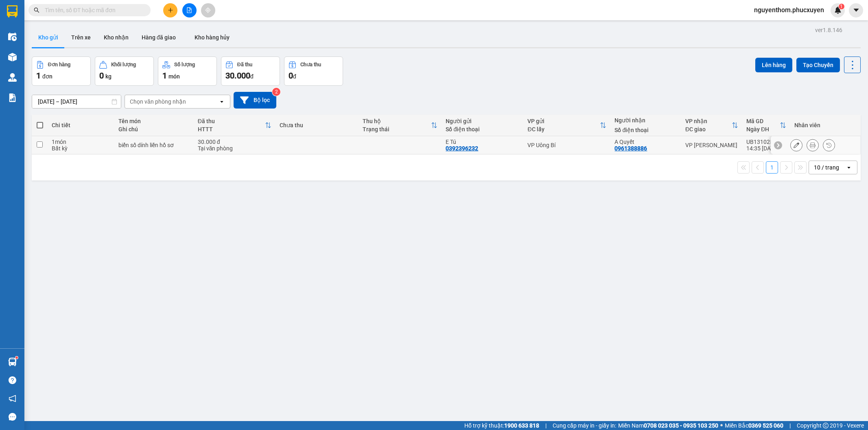  What do you see at coordinates (208, 10) in the screenshot?
I see `span: aim` at bounding box center [208, 10].